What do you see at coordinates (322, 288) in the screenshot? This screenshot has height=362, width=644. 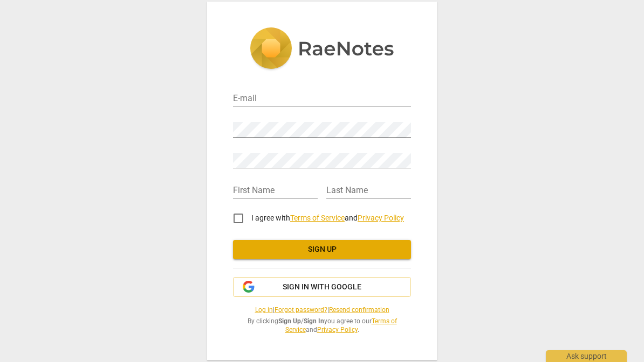 I see `button: Sign in with Google` at bounding box center [322, 288].